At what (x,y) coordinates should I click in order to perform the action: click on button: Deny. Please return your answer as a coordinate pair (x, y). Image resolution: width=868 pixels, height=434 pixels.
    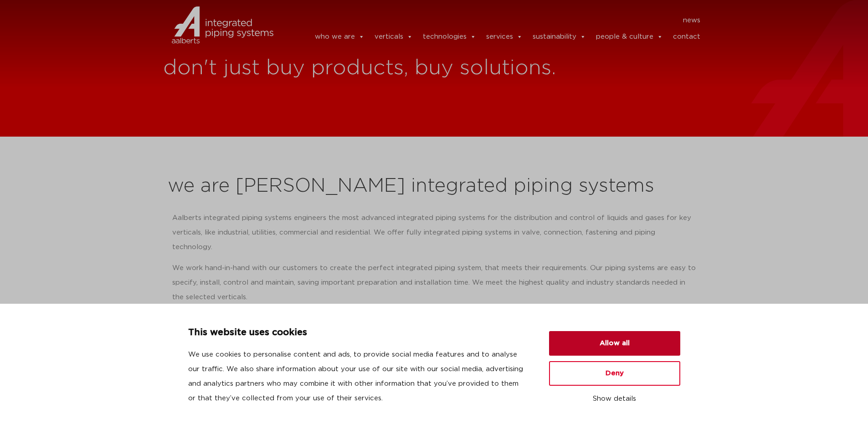
    Looking at the image, I should click on (615, 373).